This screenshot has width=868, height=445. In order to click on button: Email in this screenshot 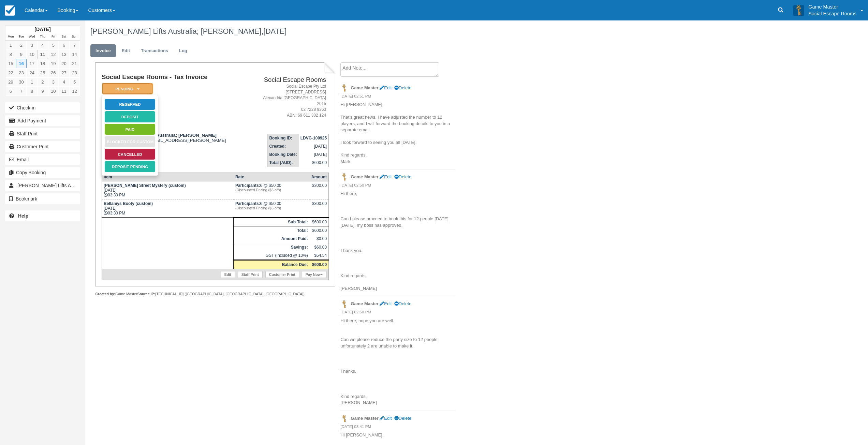, I will do `click(43, 160)`.